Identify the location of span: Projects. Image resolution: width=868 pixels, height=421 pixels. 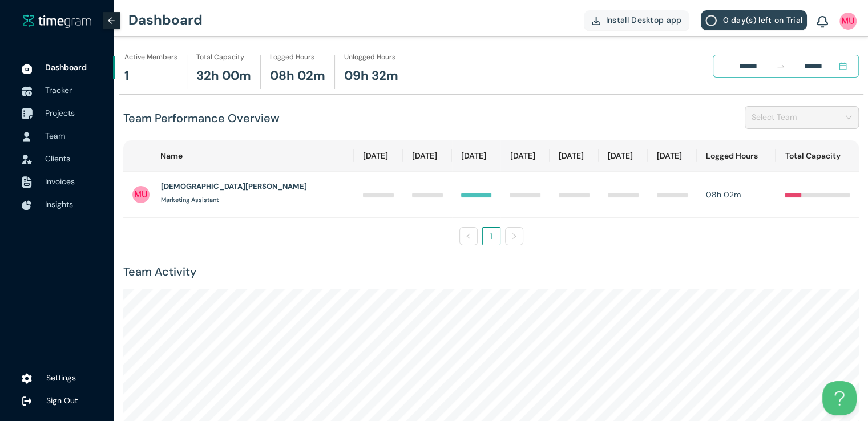
(60, 113).